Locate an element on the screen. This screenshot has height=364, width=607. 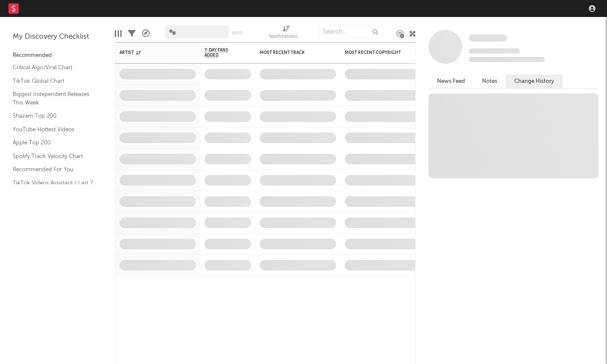
span: 0 fans last week is located at coordinates (507, 59).